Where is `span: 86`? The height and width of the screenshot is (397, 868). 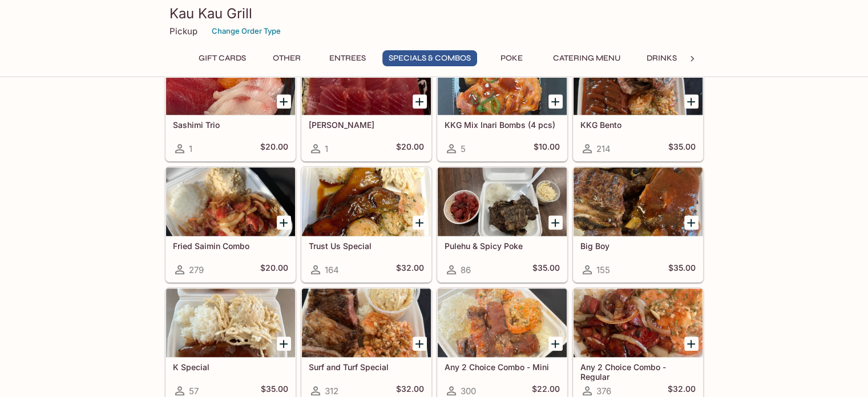 span: 86 is located at coordinates (466, 269).